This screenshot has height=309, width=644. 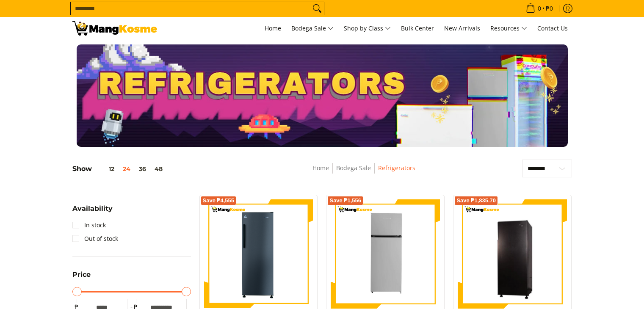 I want to click on a: New Arrivals, so click(x=462, y=28).